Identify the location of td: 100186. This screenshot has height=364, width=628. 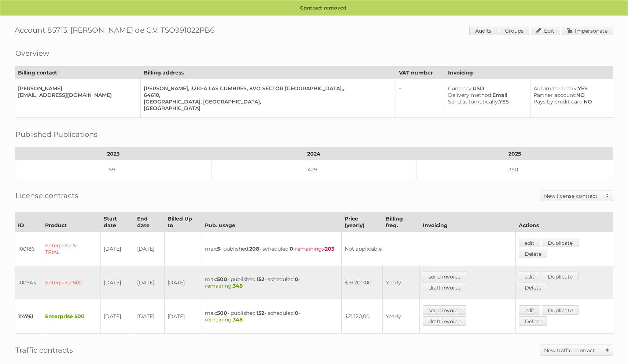
(29, 248).